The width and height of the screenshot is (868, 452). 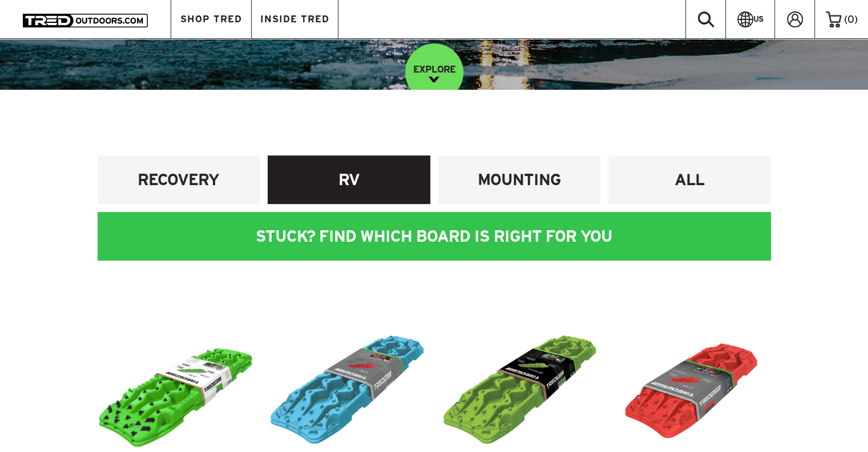 I want to click on a: MOUNTING, so click(x=520, y=180).